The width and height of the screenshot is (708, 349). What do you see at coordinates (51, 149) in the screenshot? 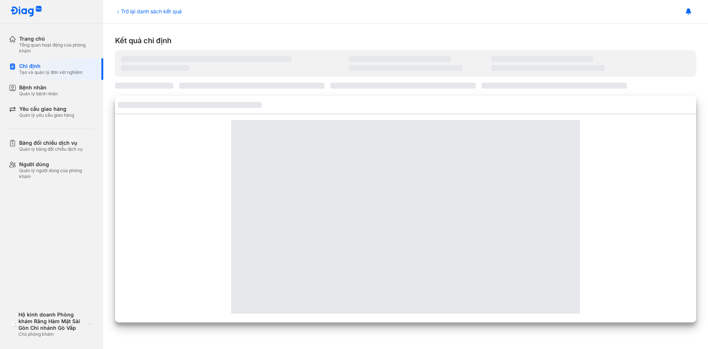
I see `div: Quản lý bảng đối chiếu dịch vụ` at bounding box center [51, 149].